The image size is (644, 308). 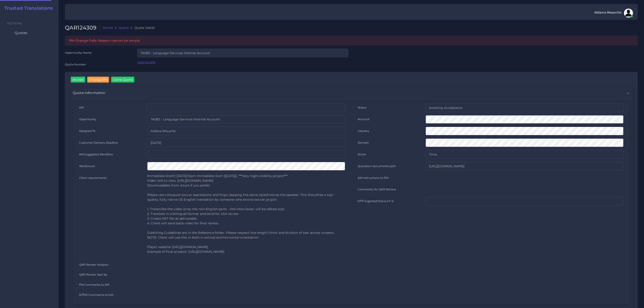 What do you see at coordinates (27, 8) in the screenshot?
I see `a: Trusted Translations` at bounding box center [27, 8].